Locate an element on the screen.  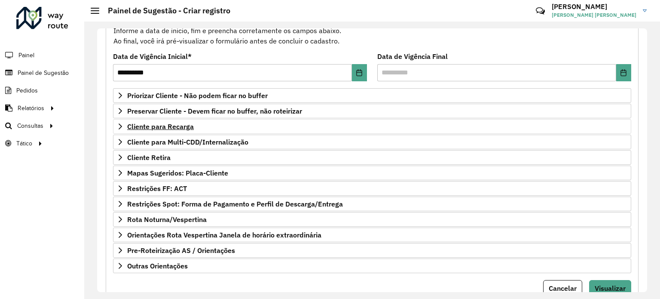
span: Preservar Cliente - Devem ficar no buffer, não roteirizar is located at coordinates (214, 111).